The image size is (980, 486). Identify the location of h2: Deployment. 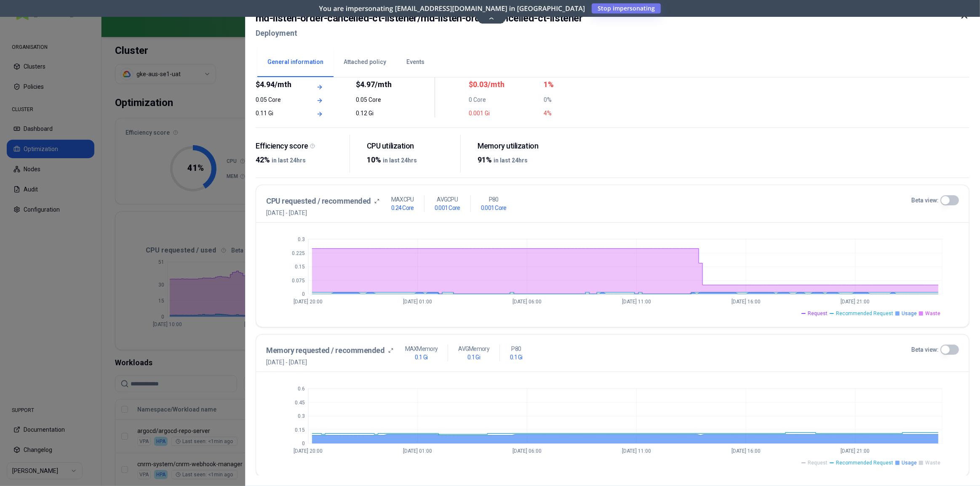
(419, 33).